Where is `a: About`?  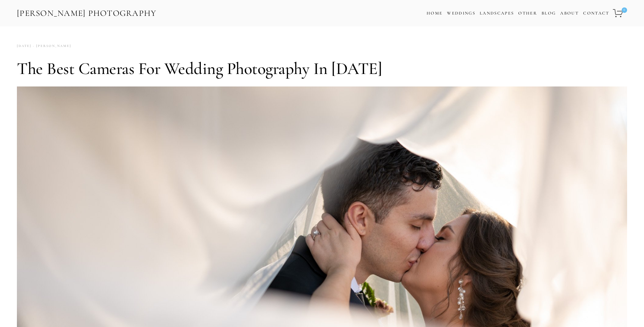
a: About is located at coordinates (569, 13).